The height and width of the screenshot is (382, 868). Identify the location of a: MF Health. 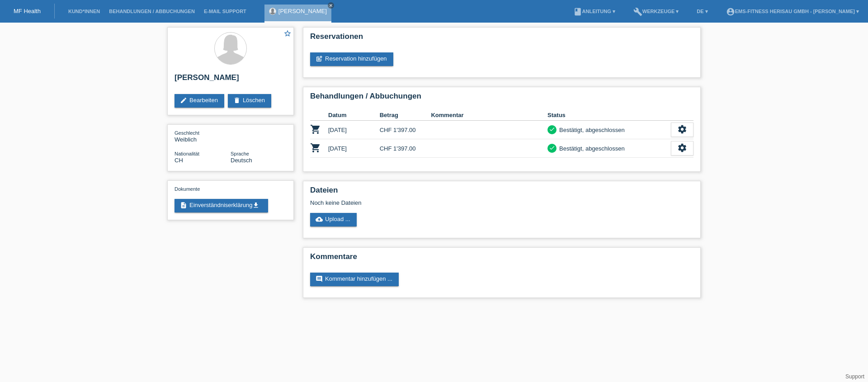
(27, 11).